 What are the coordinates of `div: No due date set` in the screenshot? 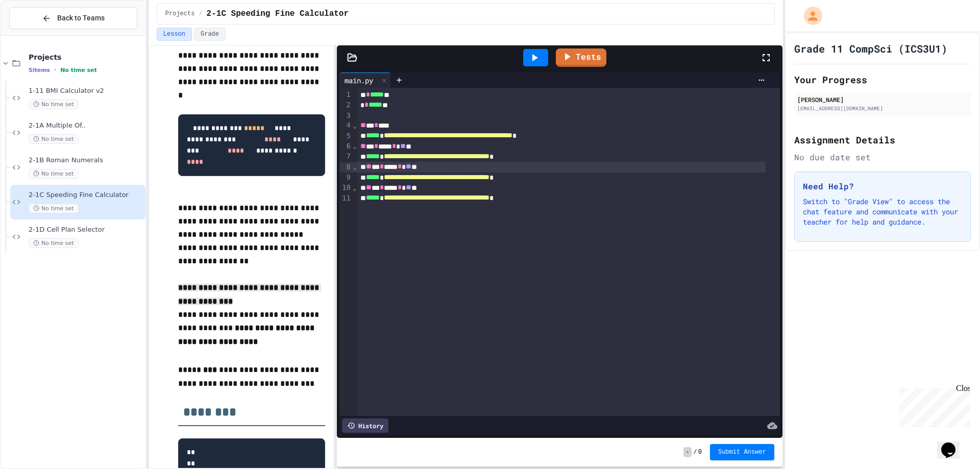 It's located at (882, 157).